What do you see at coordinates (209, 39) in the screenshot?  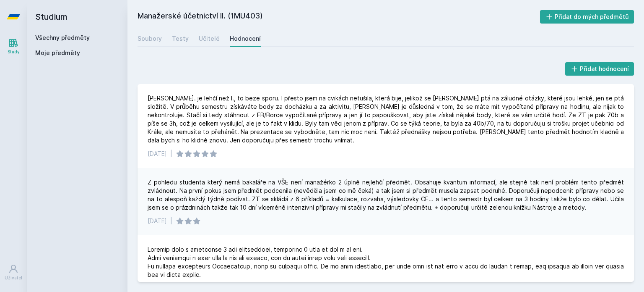 I see `div: Učitelé` at bounding box center [209, 39].